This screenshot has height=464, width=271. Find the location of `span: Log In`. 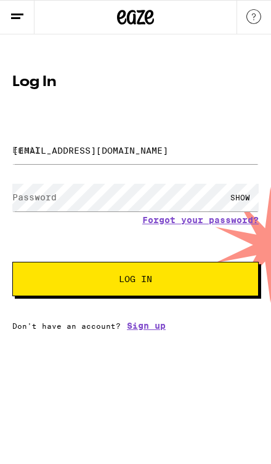

span: Log In is located at coordinates (135, 279).